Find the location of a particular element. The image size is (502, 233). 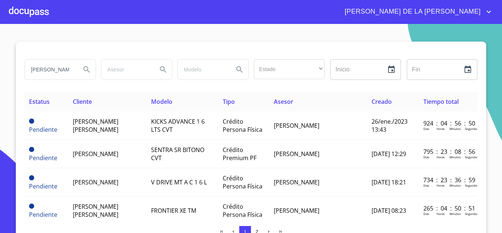

span: KICKS ADVANCE 1 6 LTS CVT is located at coordinates (178, 125).